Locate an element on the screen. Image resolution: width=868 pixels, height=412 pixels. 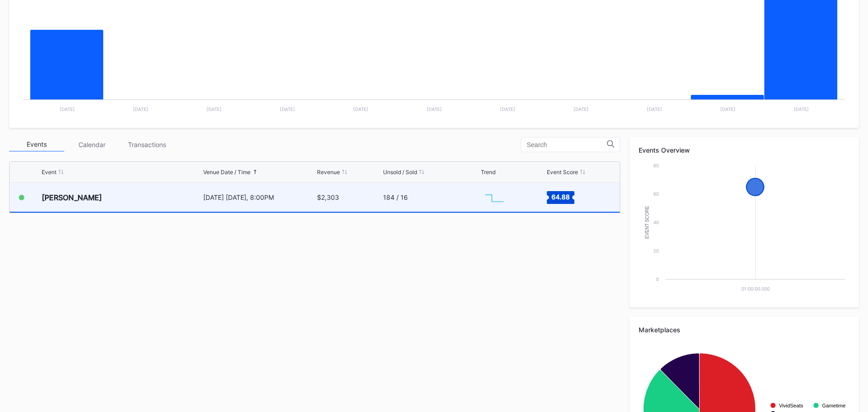
div: Unsold / Sold is located at coordinates (400, 172).